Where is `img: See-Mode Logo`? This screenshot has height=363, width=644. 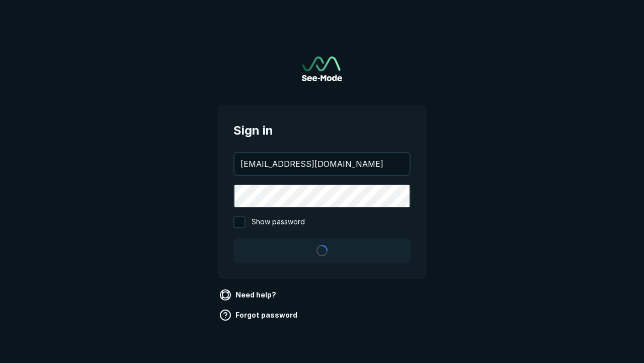
img: See-Mode Logo is located at coordinates (322, 68).